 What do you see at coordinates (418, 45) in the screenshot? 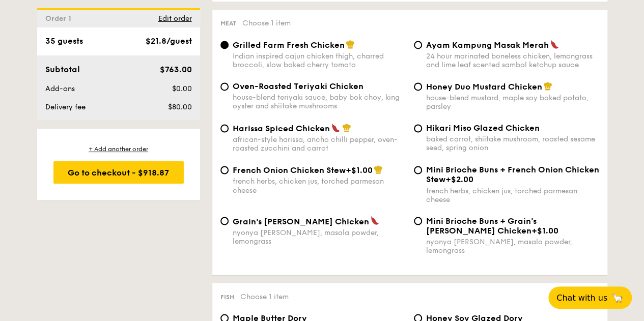
I see `input: Ayam Kampung Masak Merah24 hour marinated boneless chicken, lemongrass and lime leaf scented samb...` at bounding box center [418, 45].